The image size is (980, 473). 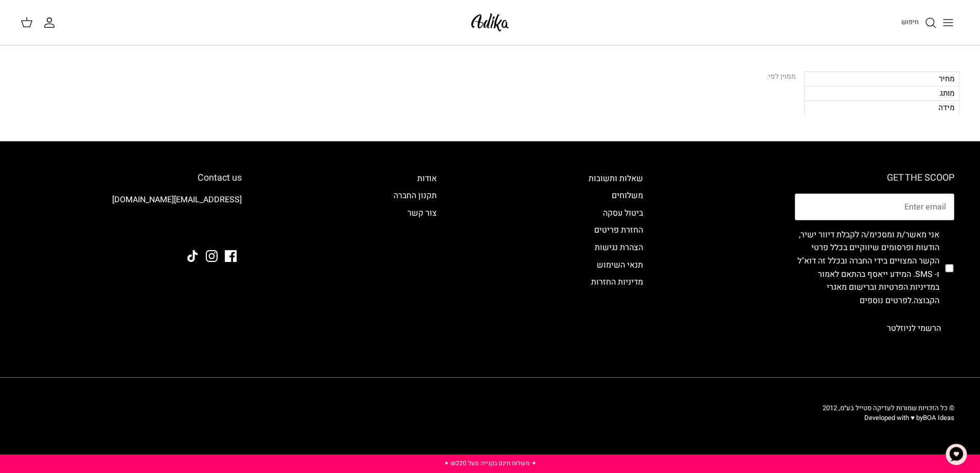 I want to click on a: Adika IL, so click(x=490, y=22).